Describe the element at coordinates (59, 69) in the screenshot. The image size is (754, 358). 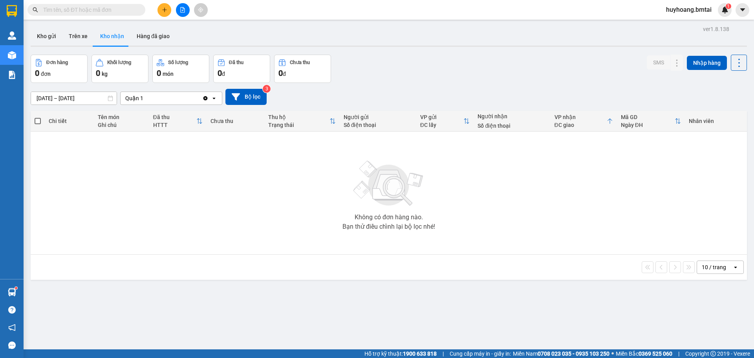
I see `button: Đơn hàng0đơn` at that location.